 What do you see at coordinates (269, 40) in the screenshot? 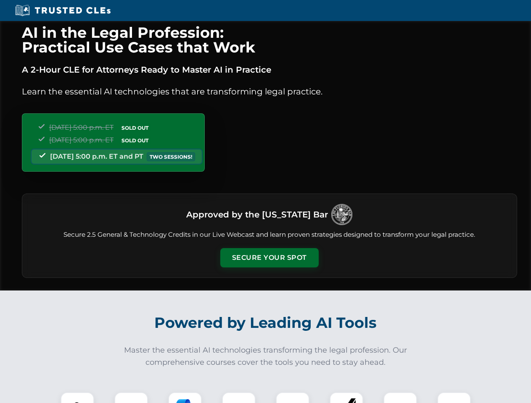
I see `h1: AI in the Legal Profession: Practical Use Cases that Work` at bounding box center [269, 40].